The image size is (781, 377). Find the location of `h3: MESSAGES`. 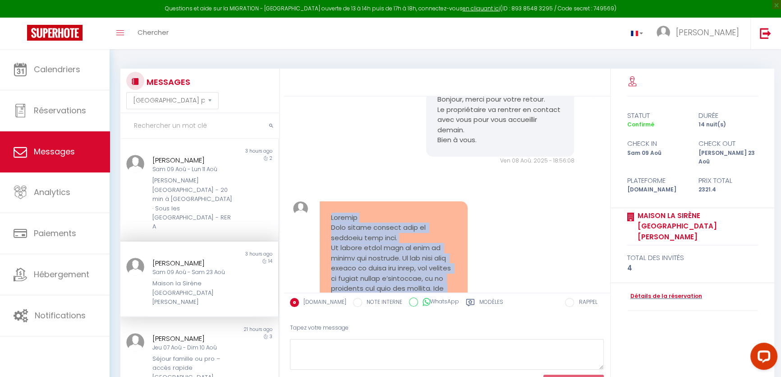

h3: MESSAGES is located at coordinates (167, 82).